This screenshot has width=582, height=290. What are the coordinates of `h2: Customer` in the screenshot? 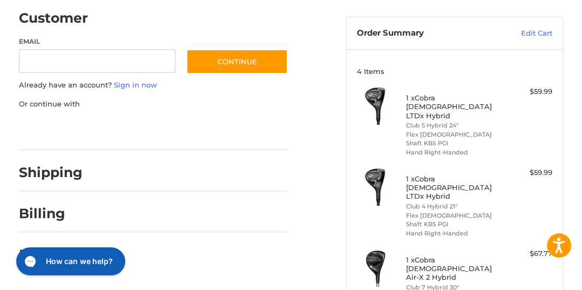 It's located at (53, 18).